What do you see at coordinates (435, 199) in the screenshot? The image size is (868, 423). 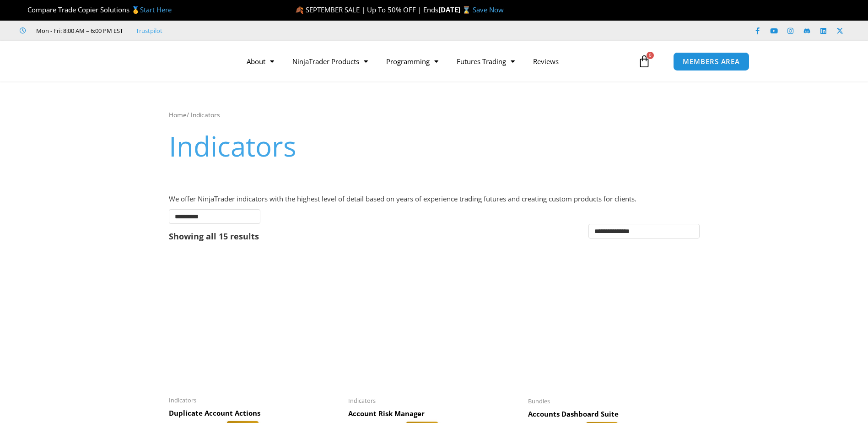 I see `p: We offer NinjaTrader indicators with the highest level of detail based on years of experience tra...` at bounding box center [435, 199].